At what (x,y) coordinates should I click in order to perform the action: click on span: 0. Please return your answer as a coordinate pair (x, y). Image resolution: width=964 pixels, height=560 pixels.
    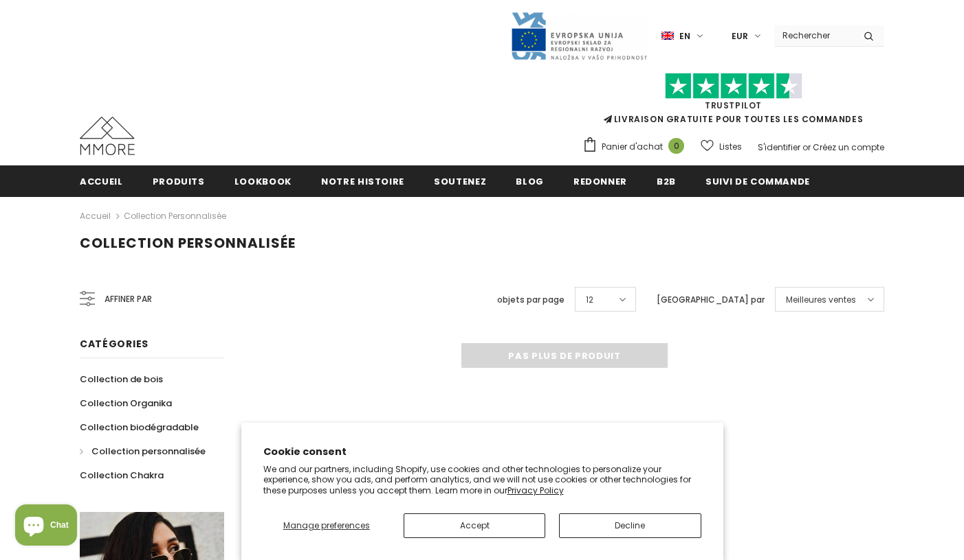
    Looking at the image, I should click on (676, 145).